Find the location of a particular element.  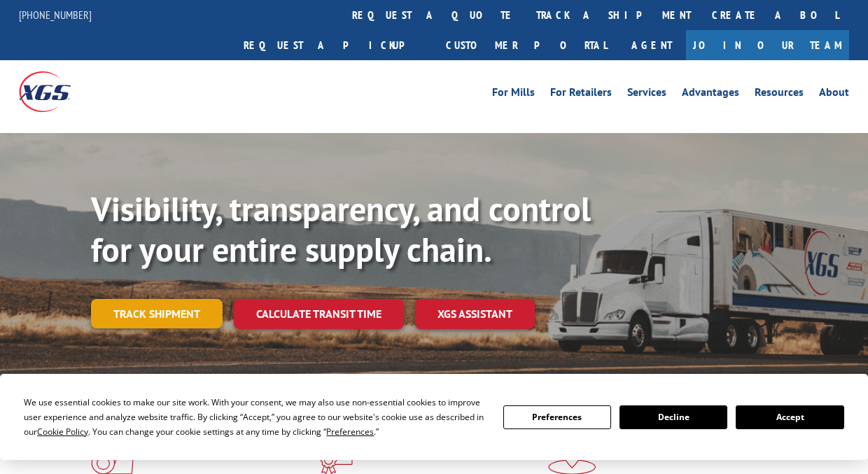

span: Cookie Policy is located at coordinates (62, 432).